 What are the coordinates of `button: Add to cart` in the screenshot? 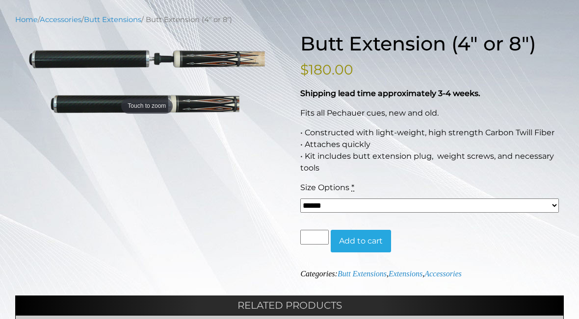 It's located at (361, 241).